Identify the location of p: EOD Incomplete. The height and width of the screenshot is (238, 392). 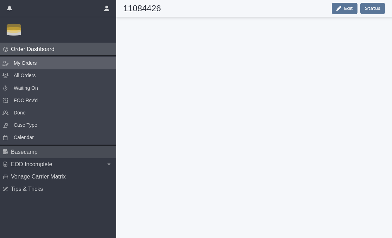
(33, 164).